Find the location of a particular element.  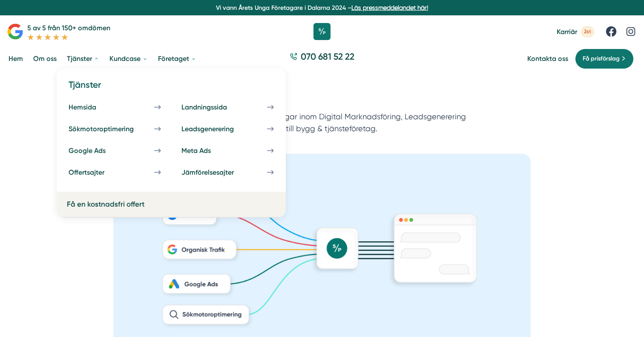

p: Smartproduktion erbjuder lösningar inom Digital Marknadsföring, Leadsgenerering och Mjukvara, spe... is located at coordinates (322, 125).